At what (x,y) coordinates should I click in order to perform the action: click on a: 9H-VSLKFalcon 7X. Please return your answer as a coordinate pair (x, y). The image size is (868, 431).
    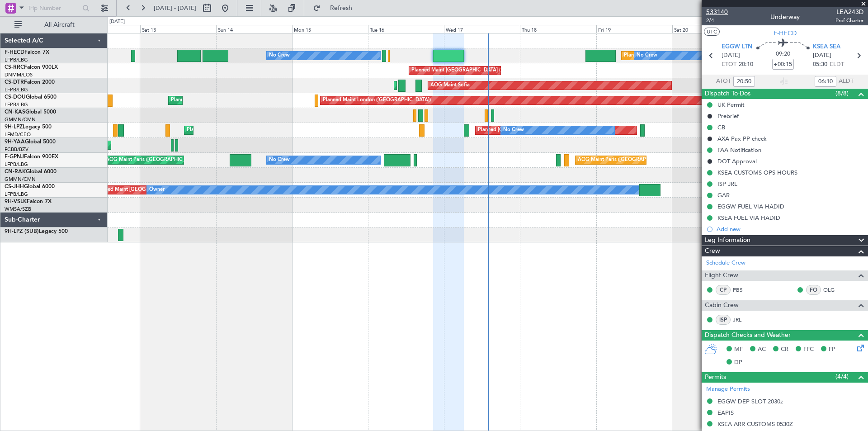
    Looking at the image, I should click on (28, 202).